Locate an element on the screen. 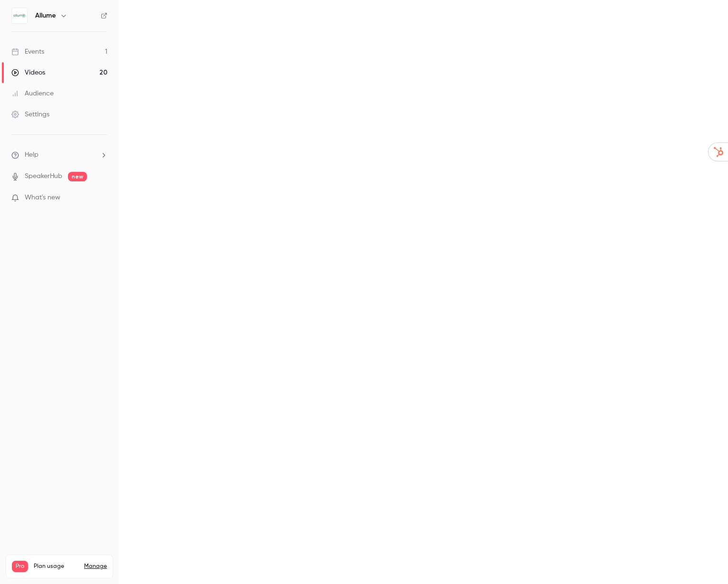  span: What's new is located at coordinates (42, 197).